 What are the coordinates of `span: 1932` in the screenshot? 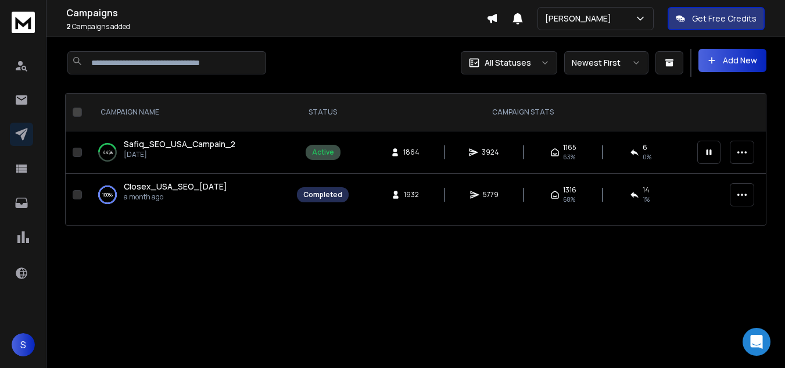 It's located at (411, 195).